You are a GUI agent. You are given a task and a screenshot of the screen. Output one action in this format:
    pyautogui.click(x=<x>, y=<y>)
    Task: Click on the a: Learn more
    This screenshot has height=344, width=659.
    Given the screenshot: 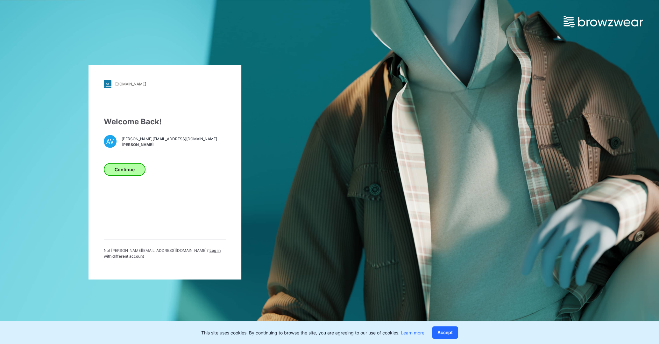 What is the action you would take?
    pyautogui.click(x=413, y=332)
    